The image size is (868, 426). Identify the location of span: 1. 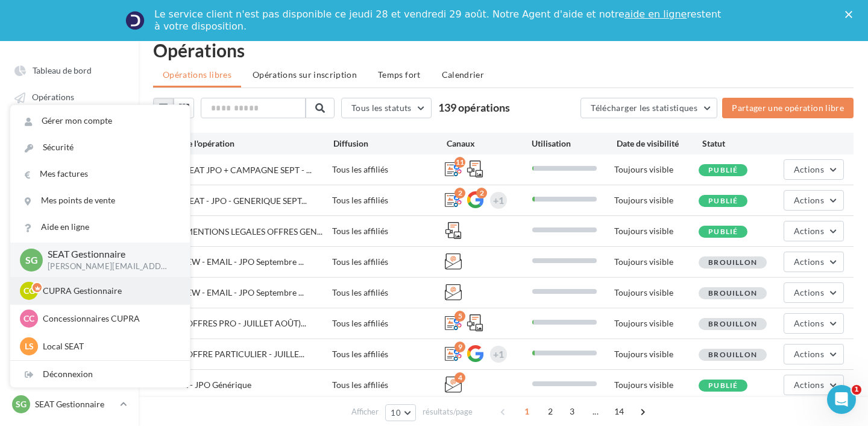
(857, 390).